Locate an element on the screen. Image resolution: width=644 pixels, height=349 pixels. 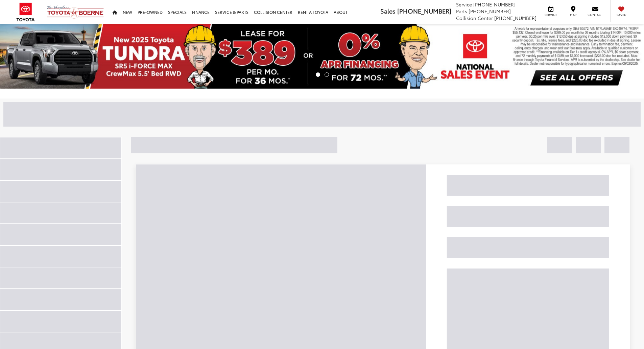
span: Contact is located at coordinates (595, 15).